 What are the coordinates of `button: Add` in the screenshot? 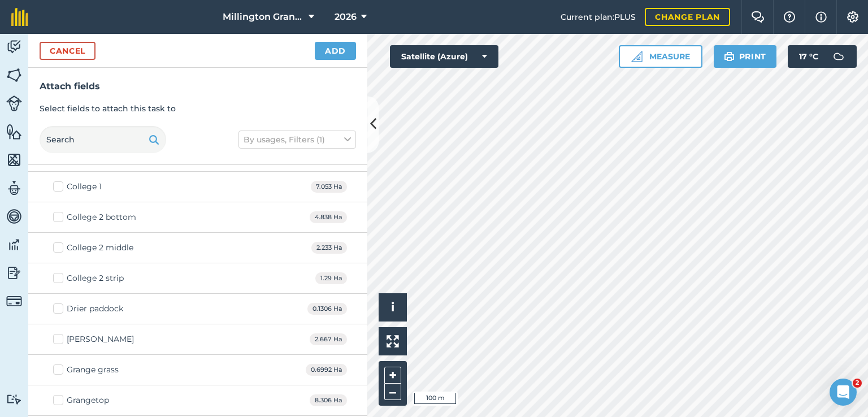 It's located at (335, 51).